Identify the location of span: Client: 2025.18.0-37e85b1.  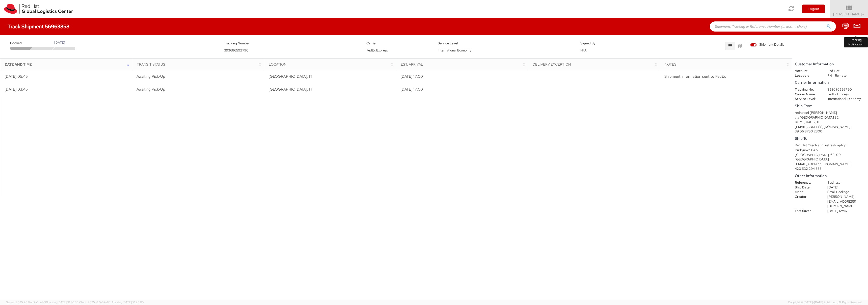
(111, 302).